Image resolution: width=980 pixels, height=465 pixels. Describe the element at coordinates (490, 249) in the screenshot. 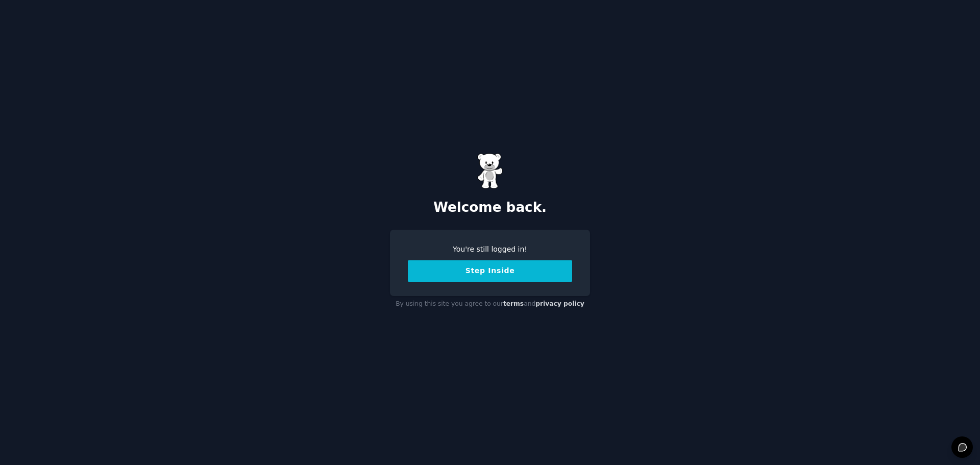

I see `div: You're still logged in!` at that location.